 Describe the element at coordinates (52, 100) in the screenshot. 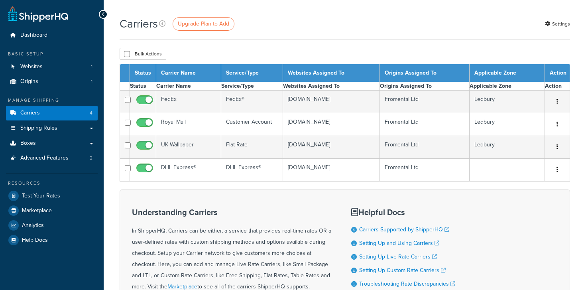

I see `div: Manage Shipping` at that location.